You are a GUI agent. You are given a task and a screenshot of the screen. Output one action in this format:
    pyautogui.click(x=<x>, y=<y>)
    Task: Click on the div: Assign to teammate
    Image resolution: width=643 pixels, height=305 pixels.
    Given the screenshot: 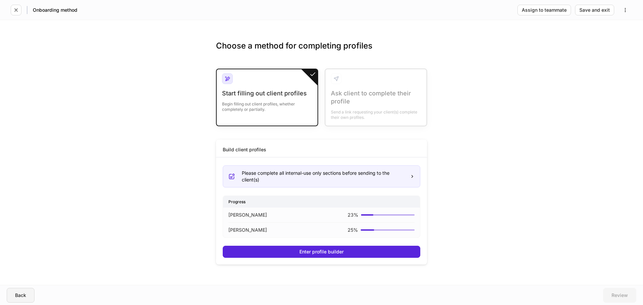 What is the action you would take?
    pyautogui.click(x=544, y=10)
    